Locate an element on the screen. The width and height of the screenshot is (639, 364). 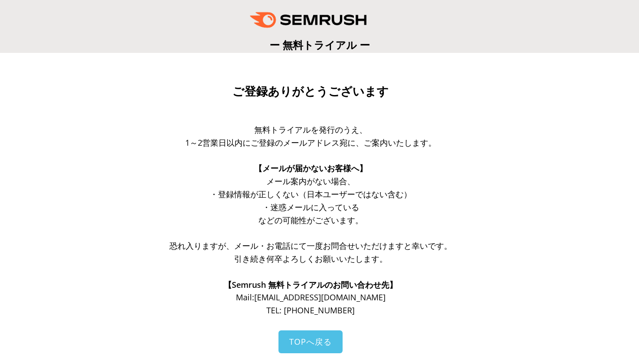
a: TOPへ戻る is located at coordinates (310, 342).